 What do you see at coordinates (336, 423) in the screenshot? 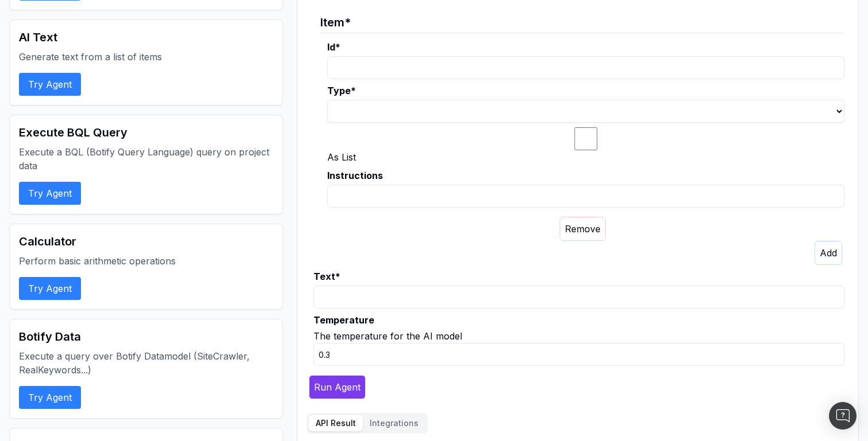
I see `button: API Result` at bounding box center [336, 423].